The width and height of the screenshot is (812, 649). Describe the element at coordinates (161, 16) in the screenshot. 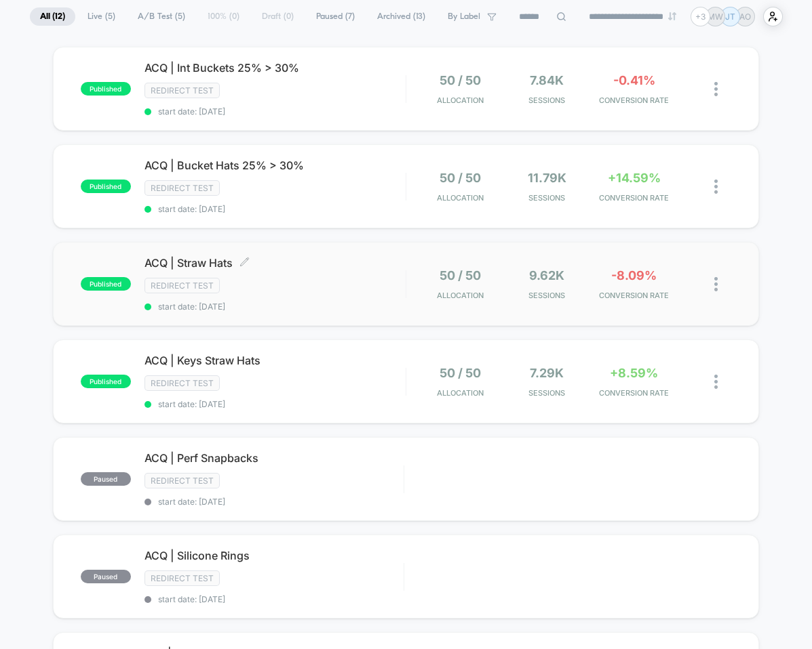

I see `span: A/B Test ( 5 )` at that location.